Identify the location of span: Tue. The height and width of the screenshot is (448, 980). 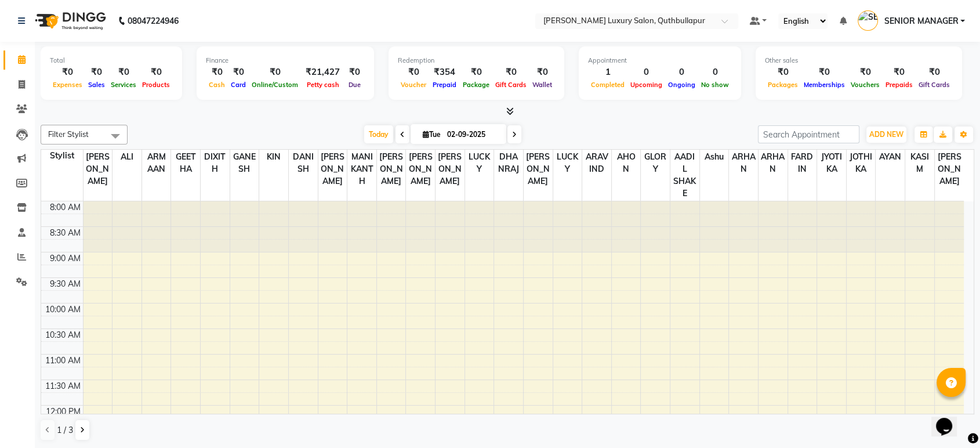
(431, 134).